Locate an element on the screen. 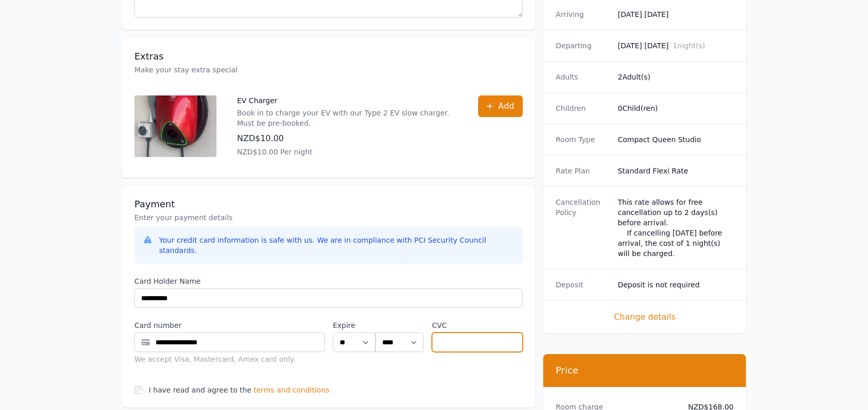 The height and width of the screenshot is (410, 868). dt: Adults is located at coordinates (582, 77).